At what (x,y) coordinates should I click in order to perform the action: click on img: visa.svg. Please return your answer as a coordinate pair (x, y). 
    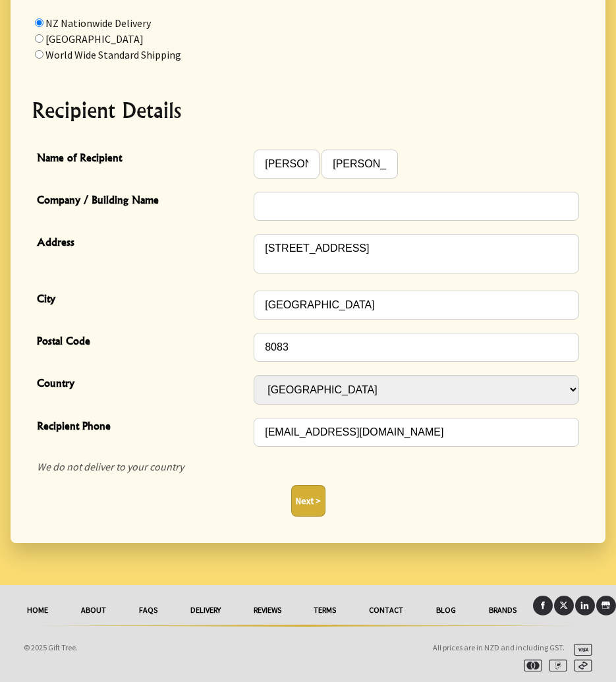
    Looking at the image, I should click on (581, 650).